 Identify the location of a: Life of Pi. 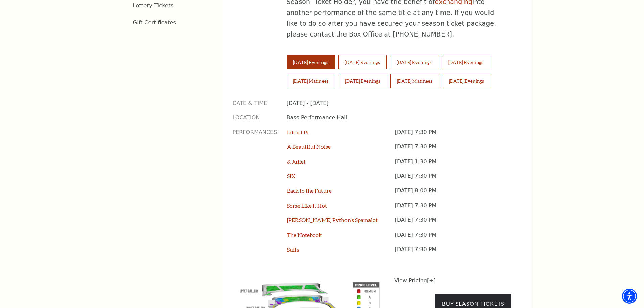
(298, 132).